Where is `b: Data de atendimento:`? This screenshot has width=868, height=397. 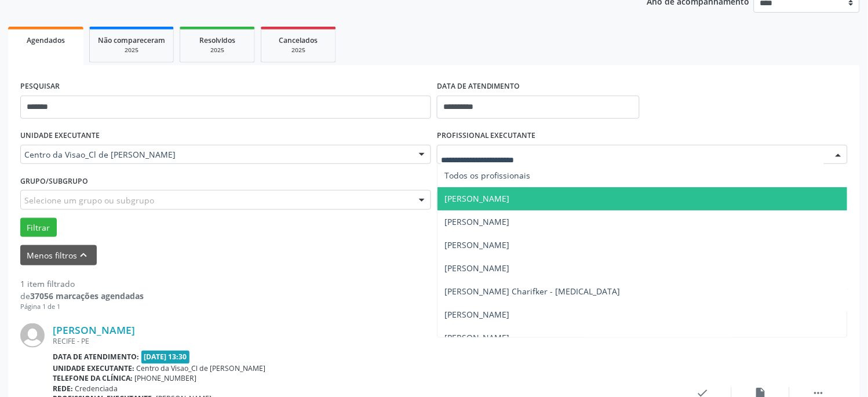
b: Data de atendimento: is located at coordinates (95, 357).